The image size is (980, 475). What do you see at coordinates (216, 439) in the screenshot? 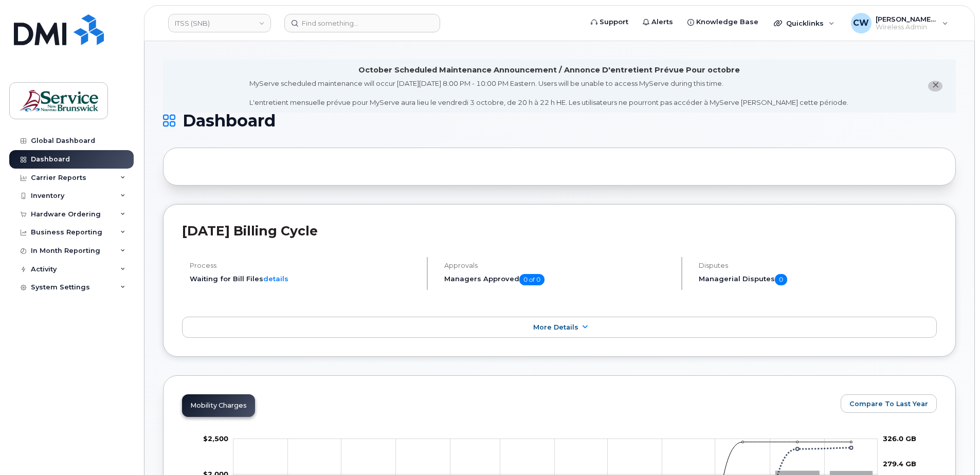
I see `tspan: $2,500` at bounding box center [216, 439].